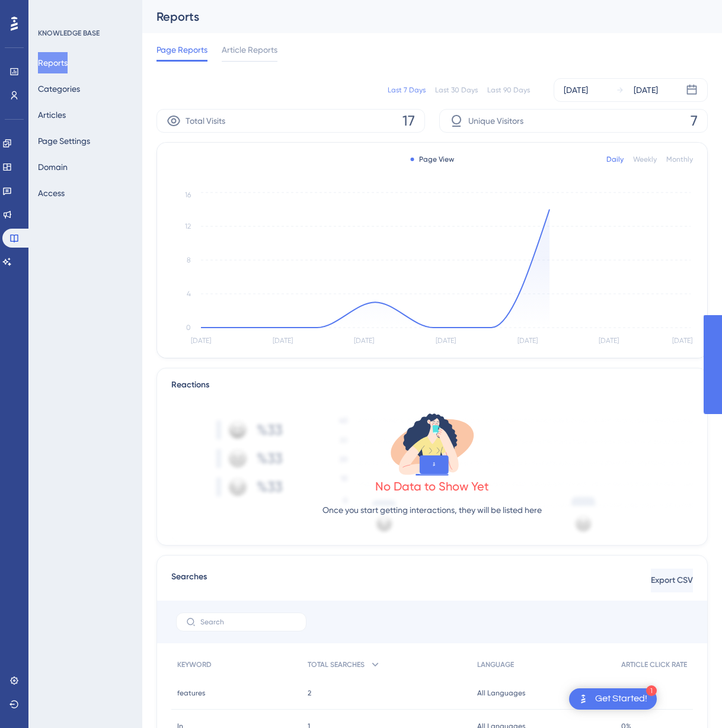  Describe the element at coordinates (583, 699) in the screenshot. I see `img: launcher-image-alternative-text` at that location.